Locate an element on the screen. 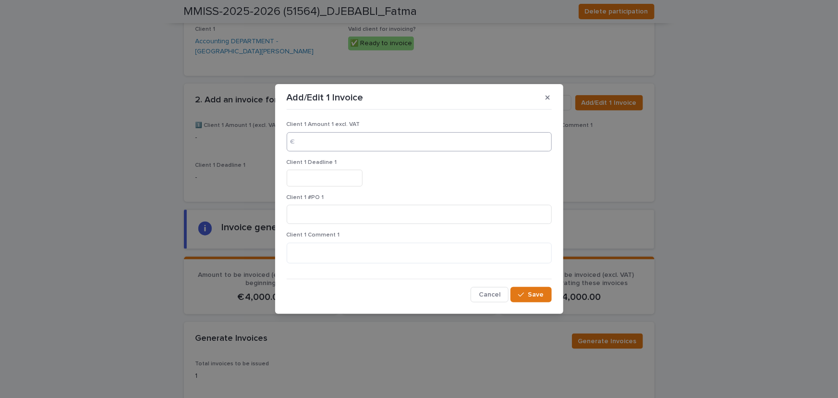 Image resolution: width=838 pixels, height=398 pixels. span: Cancel is located at coordinates (489, 294).